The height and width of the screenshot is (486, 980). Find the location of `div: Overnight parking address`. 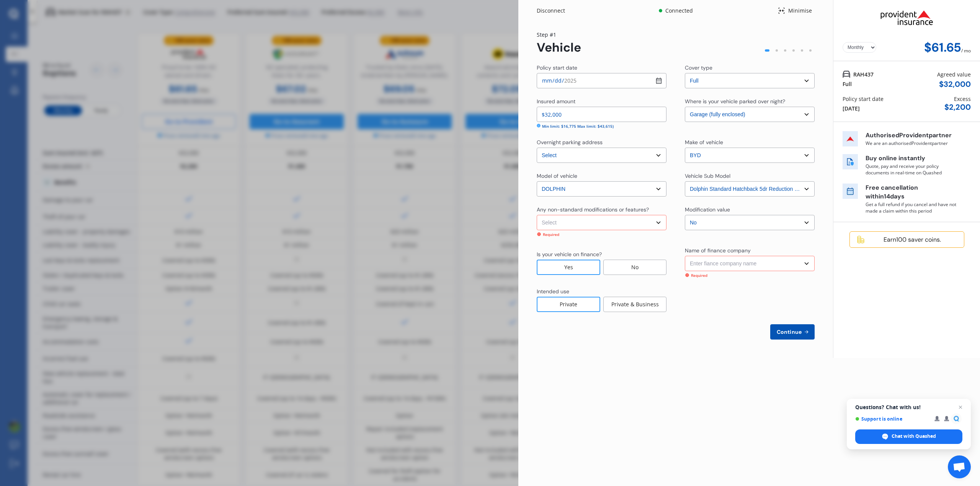

div: Overnight parking address is located at coordinates (570, 142).